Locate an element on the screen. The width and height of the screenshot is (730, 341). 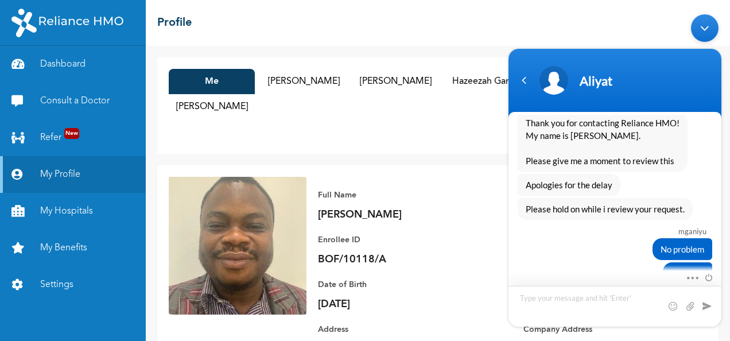
div: 2:10 PM is located at coordinates (185, 265).